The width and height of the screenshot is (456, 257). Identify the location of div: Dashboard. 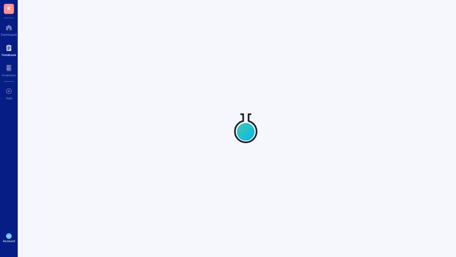
(9, 35).